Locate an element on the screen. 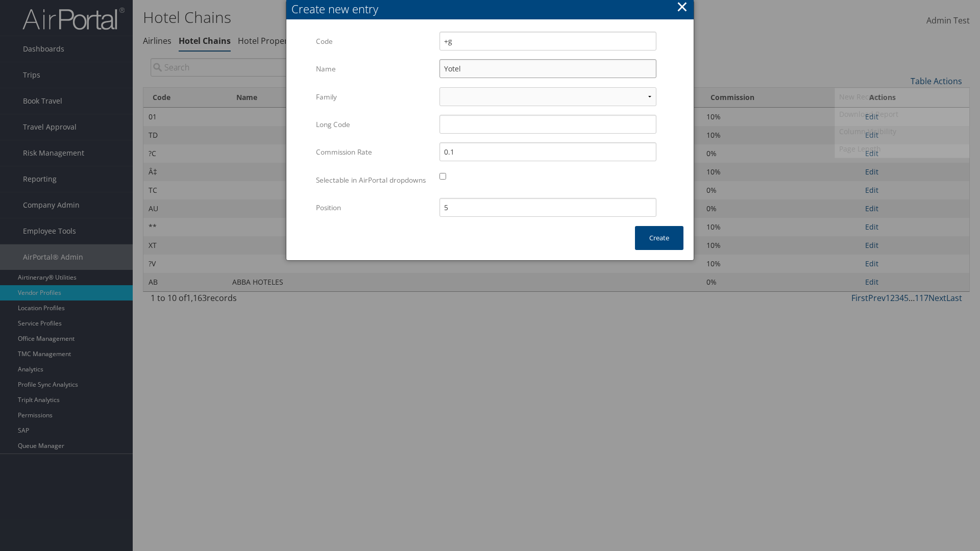 Image resolution: width=980 pixels, height=551 pixels. label: Commission Rate is located at coordinates (373, 152).